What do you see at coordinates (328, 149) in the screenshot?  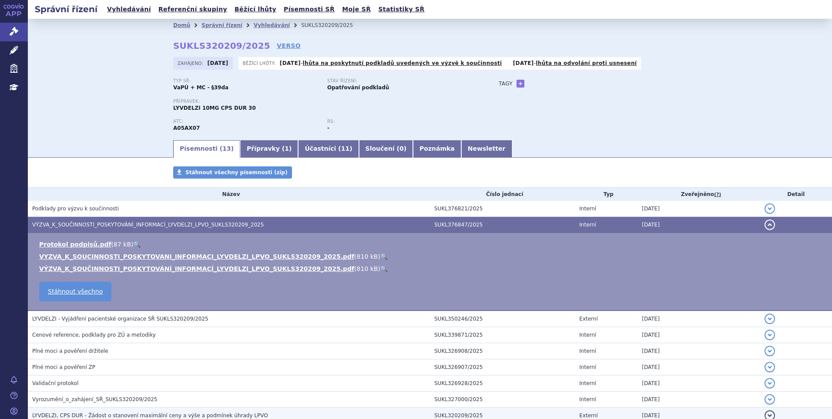 I see `a: Účastníci (11)` at bounding box center [328, 149].